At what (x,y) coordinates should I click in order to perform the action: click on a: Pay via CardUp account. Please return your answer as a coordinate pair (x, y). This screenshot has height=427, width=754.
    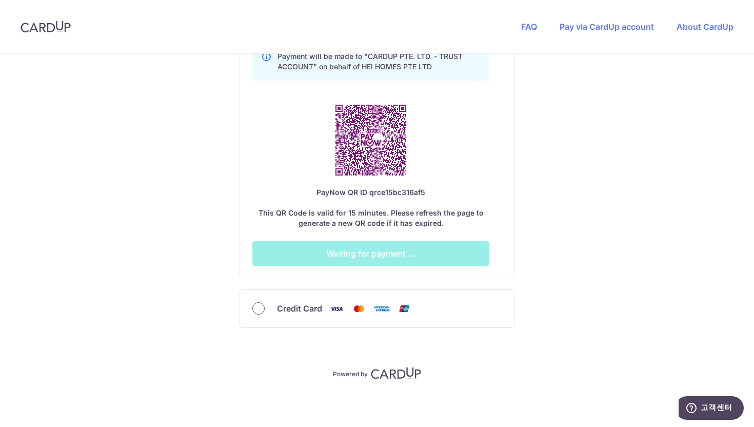
    Looking at the image, I should click on (607, 27).